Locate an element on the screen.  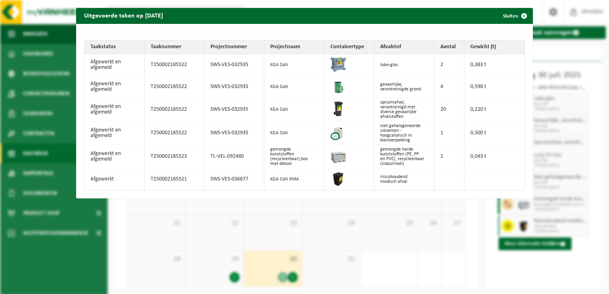
img: PB-LB-0680-HPE-GY-11 is located at coordinates (338, 156).